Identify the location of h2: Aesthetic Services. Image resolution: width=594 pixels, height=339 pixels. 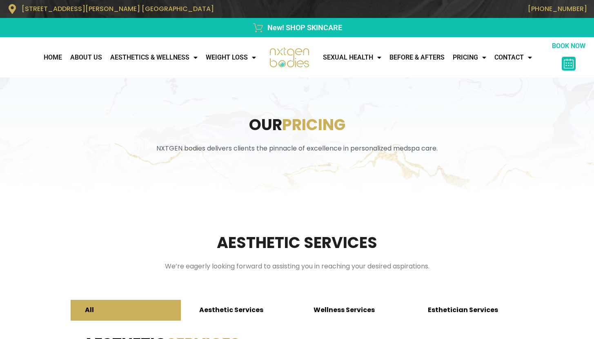
(297, 242).